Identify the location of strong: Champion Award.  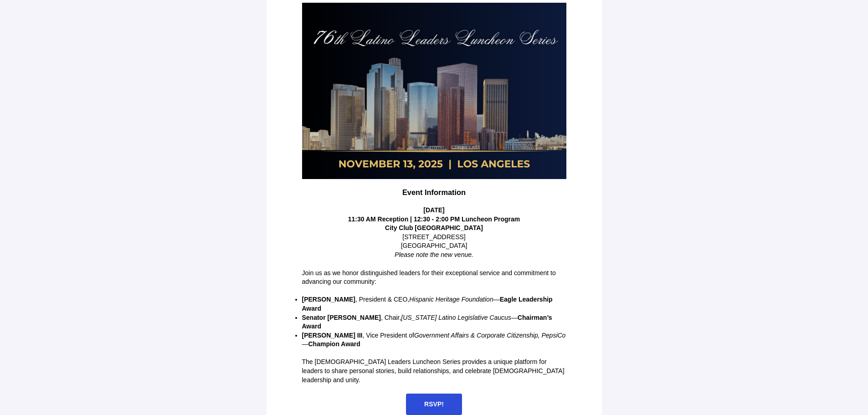
(334, 344).